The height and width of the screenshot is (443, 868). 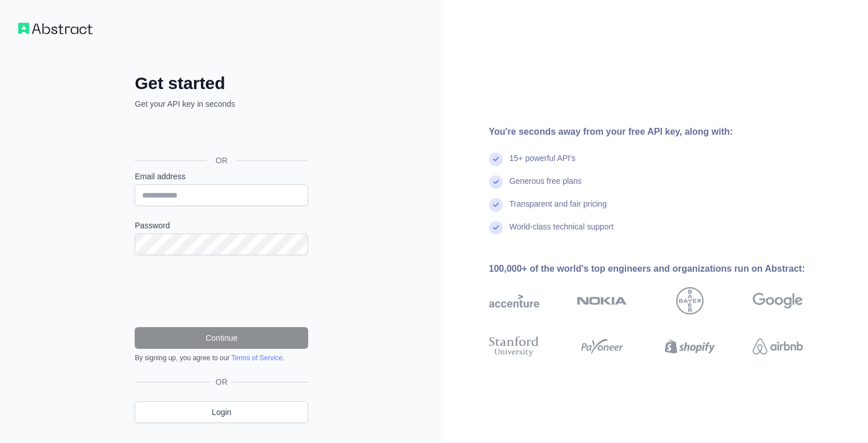 What do you see at coordinates (55, 29) in the screenshot?
I see `img: Workflow` at bounding box center [55, 29].